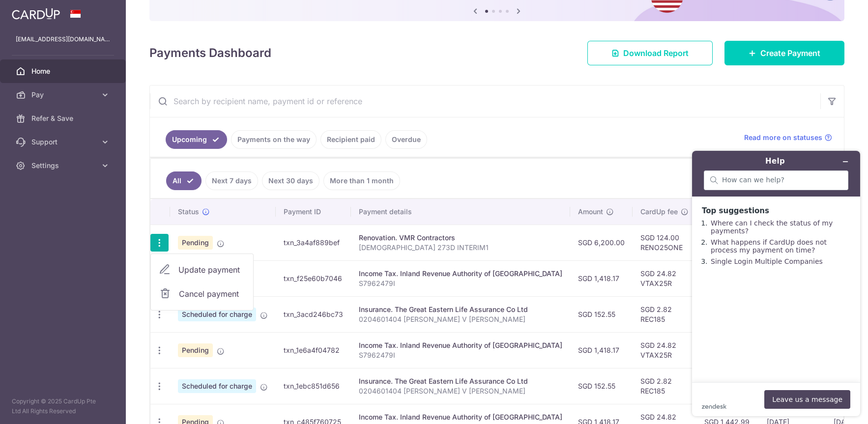  What do you see at coordinates (36, 14) in the screenshot?
I see `img: CardUp` at bounding box center [36, 14].